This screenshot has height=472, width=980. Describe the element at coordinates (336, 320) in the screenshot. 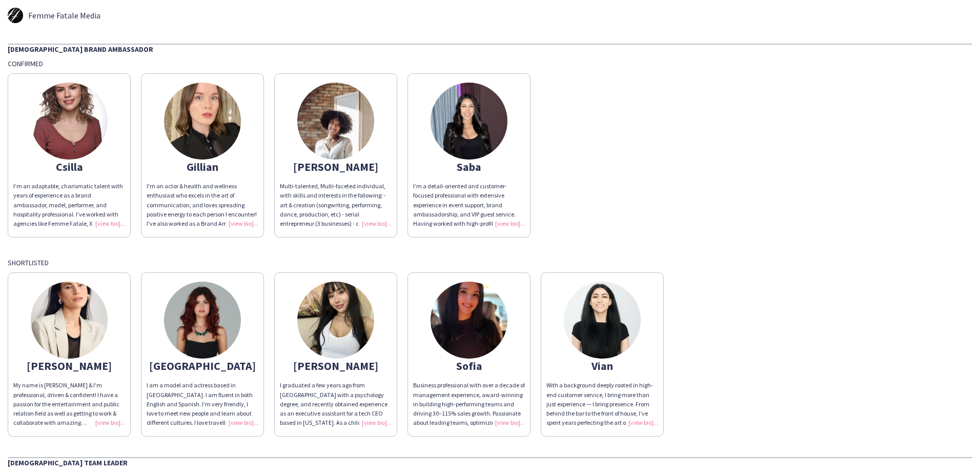

I see `img: thumb-4ef09eab-5109-47b9-bb7f-77f7103c1f44.jpg` at that location.